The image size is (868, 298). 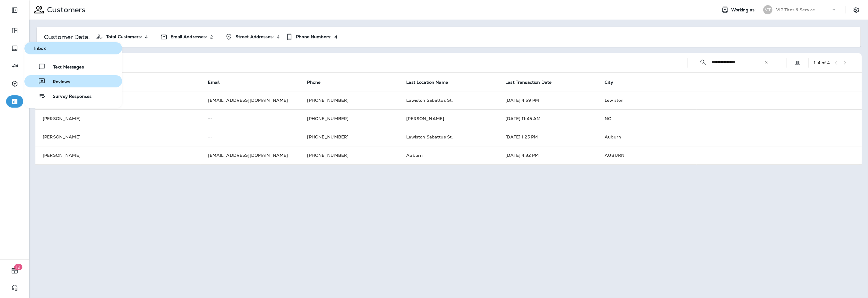 What do you see at coordinates (704, 62) in the screenshot?
I see `button: Collapse Search` at bounding box center [704, 62].